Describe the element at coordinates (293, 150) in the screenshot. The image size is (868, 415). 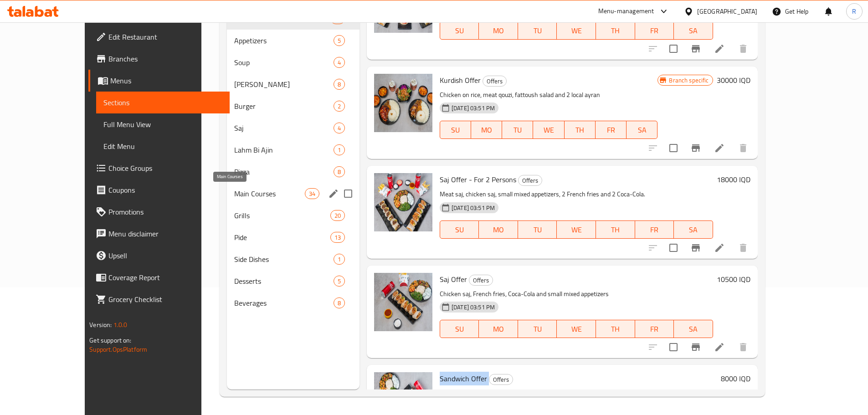
I see `div: Lahm Bi Ajin1` at that location.